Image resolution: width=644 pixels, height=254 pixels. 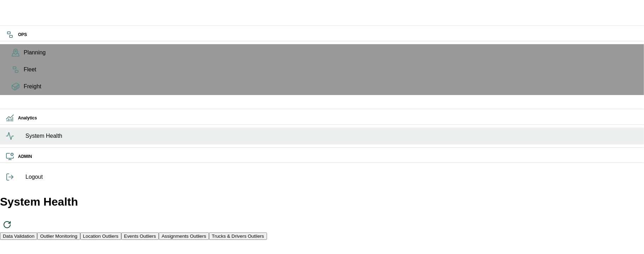 I want to click on span: Planning, so click(x=331, y=53).